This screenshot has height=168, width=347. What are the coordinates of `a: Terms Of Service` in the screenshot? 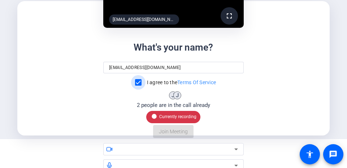 It's located at (197, 82).